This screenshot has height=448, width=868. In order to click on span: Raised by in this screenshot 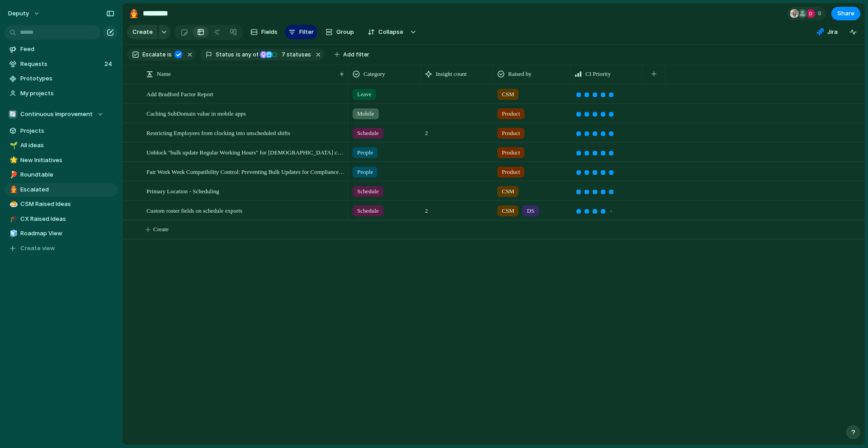, I will do `click(520, 74)`.